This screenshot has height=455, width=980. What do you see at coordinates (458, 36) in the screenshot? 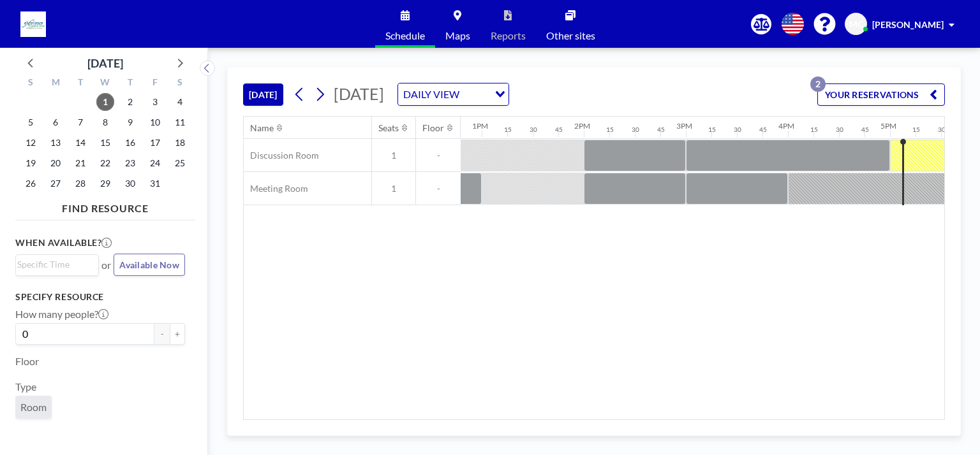
I see `span: Maps` at bounding box center [458, 36].